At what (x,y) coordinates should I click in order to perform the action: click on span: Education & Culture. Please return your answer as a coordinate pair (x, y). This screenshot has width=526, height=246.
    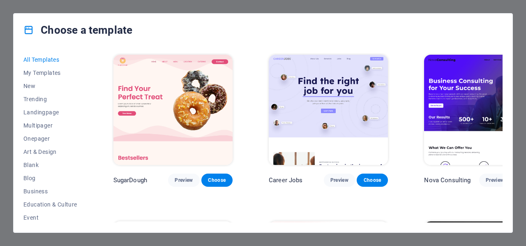
    Looking at the image, I should click on (50, 204).